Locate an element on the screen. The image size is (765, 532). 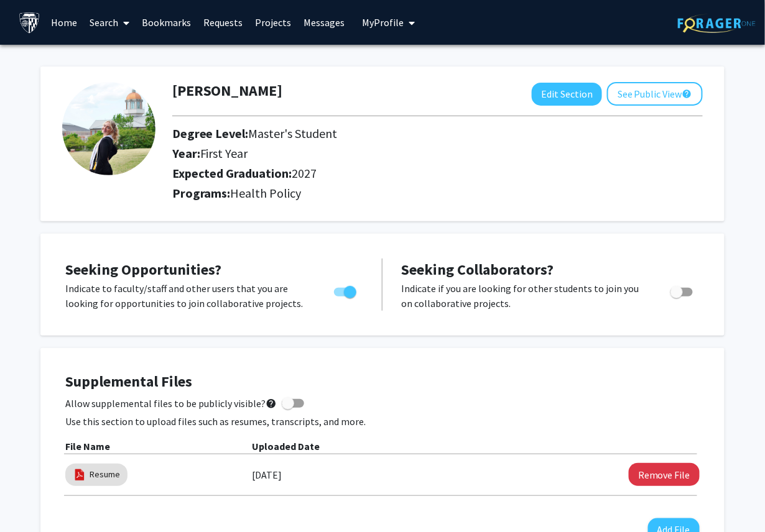
img: Johns Hopkins University Logo is located at coordinates (29, 22).